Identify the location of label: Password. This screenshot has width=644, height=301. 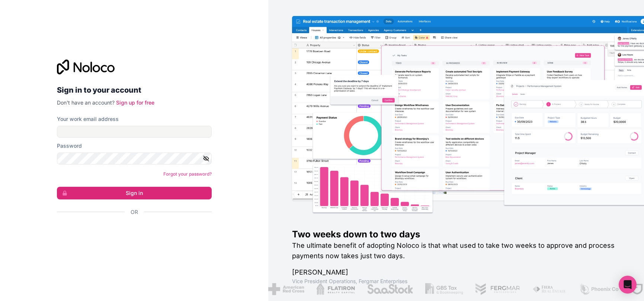
(69, 146).